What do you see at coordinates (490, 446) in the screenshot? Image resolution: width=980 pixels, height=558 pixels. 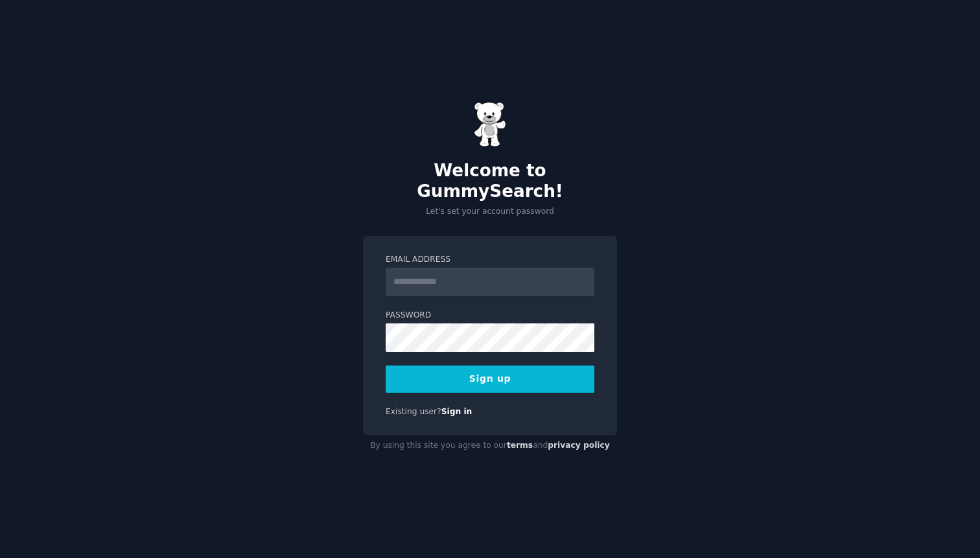 I see `div: By using this site you agree to our and` at bounding box center [490, 446].